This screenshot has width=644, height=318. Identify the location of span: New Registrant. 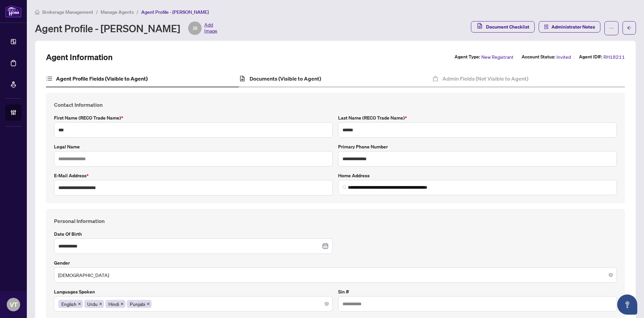
(498, 57).